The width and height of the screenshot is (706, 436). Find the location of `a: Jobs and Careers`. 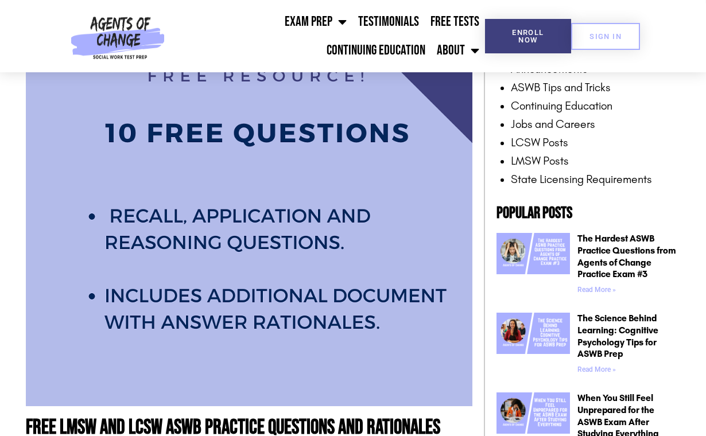

a: Jobs and Careers is located at coordinates (553, 124).